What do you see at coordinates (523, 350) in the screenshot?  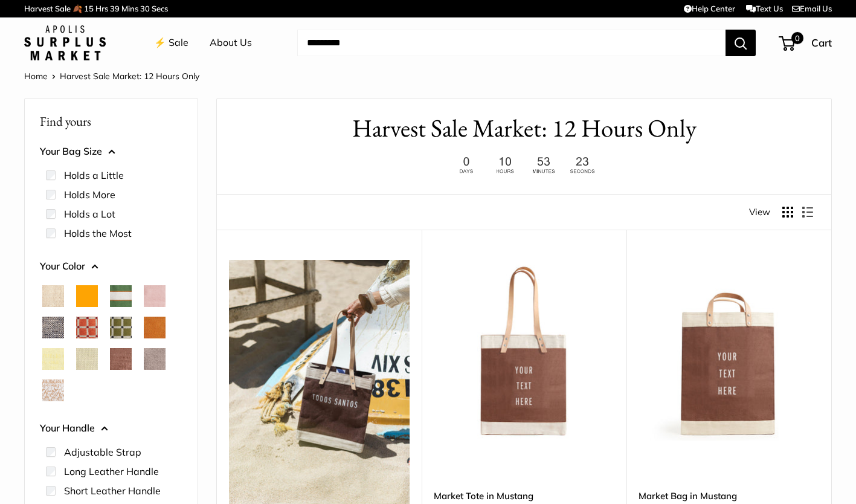 I see `a: Market Tote in MustangMarket Tote in Mustang` at bounding box center [523, 350].